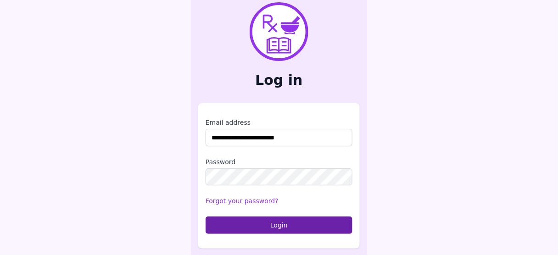 The width and height of the screenshot is (558, 255). Describe the element at coordinates (279, 80) in the screenshot. I see `h2: Log in` at that location.